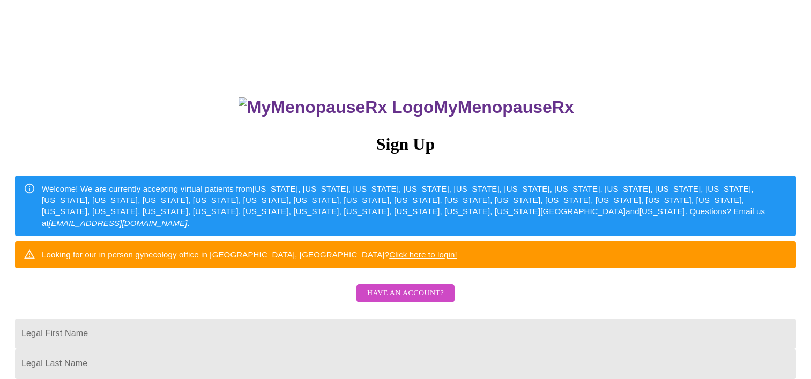 The height and width of the screenshot is (379, 811). What do you see at coordinates (405, 301) in the screenshot?
I see `a: Have an account?` at bounding box center [405, 301].